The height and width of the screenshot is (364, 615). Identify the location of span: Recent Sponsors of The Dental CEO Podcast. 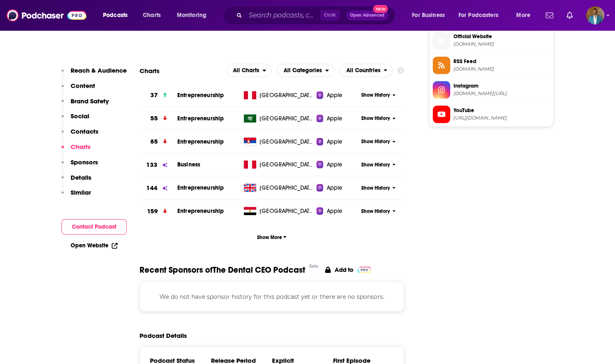
(222, 269).